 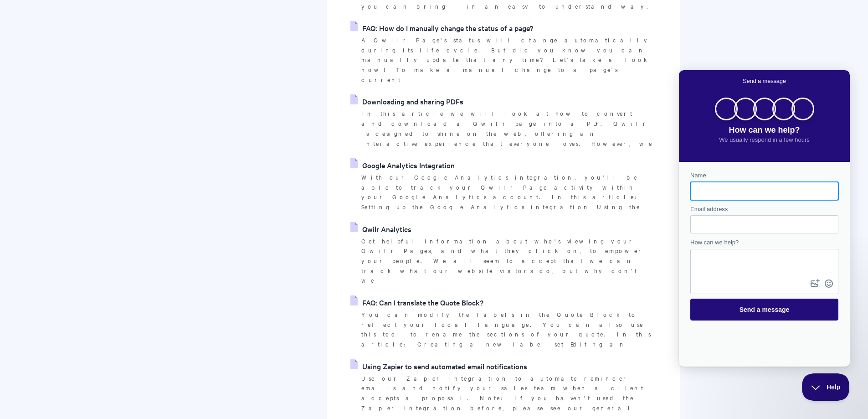 I want to click on p: You can modify the labels in the Quote Block to reflect your local language. You can also use thi..., so click(x=509, y=330).